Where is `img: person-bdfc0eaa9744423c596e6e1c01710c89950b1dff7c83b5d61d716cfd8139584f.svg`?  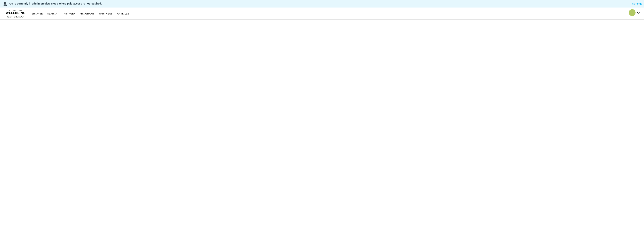 img: person-bdfc0eaa9744423c596e6e1c01710c89950b1dff7c83b5d61d716cfd8139584f.svg is located at coordinates (5, 4).